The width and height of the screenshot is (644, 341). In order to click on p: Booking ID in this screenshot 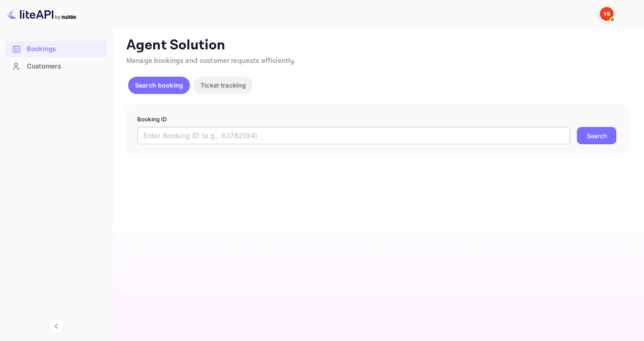, I will do `click(377, 120)`.